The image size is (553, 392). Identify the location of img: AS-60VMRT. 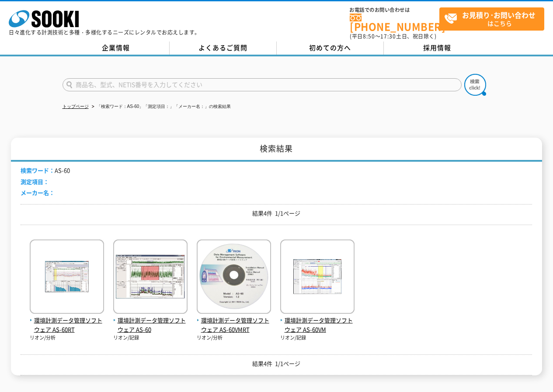
(234, 278).